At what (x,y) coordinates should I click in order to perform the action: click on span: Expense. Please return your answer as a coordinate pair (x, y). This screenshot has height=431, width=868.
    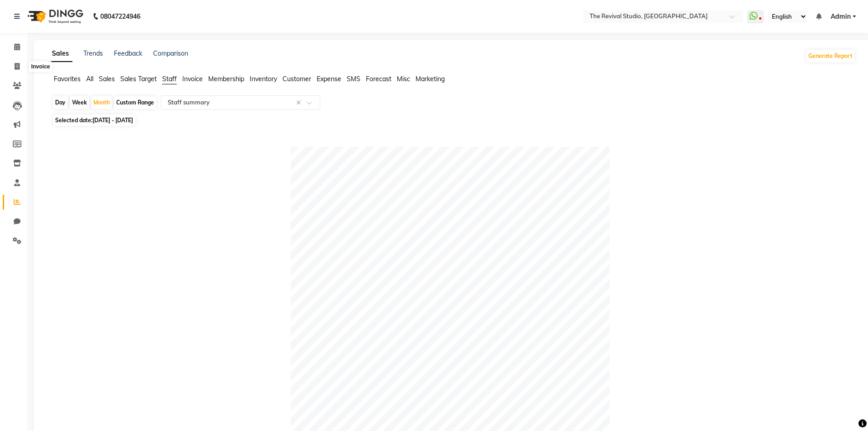
    Looking at the image, I should click on (329, 79).